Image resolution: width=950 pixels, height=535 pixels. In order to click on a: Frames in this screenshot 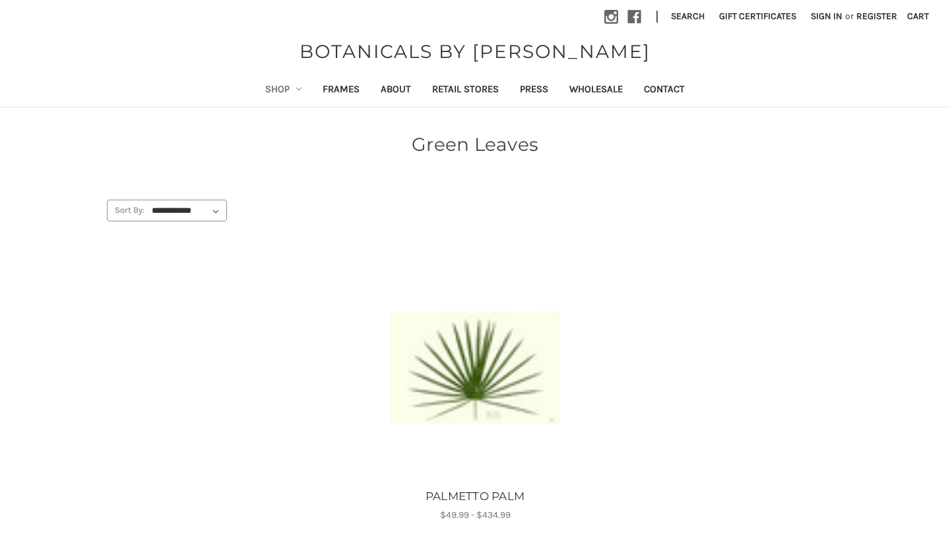, I will do `click(341, 90)`.